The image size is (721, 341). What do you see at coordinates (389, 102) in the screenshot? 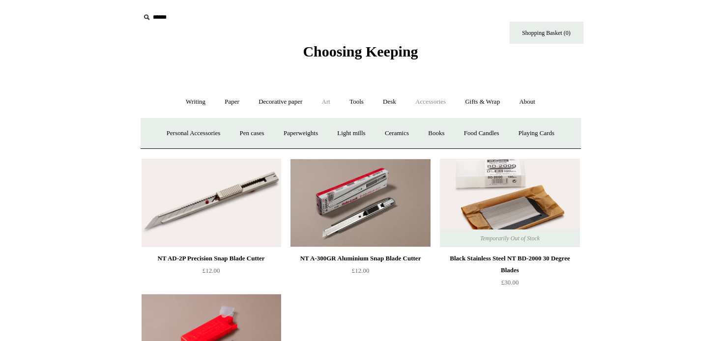
I see `a: Desk` at bounding box center [389, 102].